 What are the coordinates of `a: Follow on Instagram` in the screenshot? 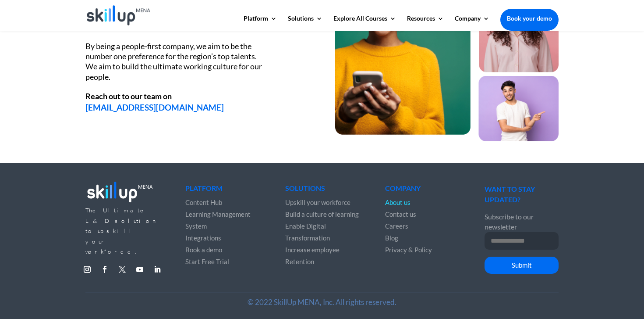 It's located at (87, 269).